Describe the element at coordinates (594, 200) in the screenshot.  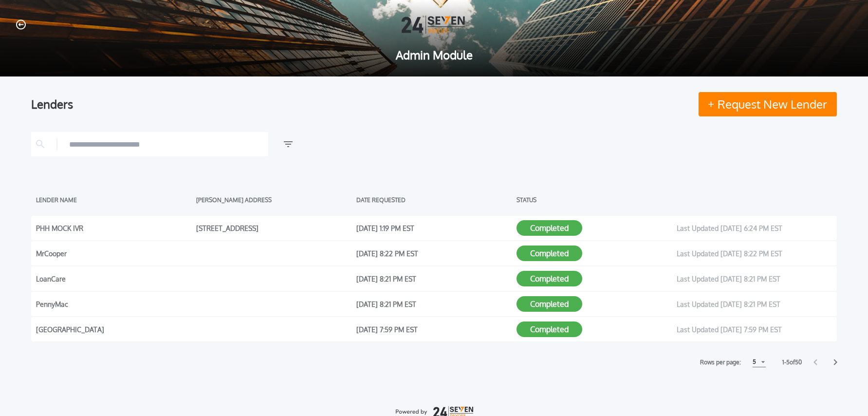
I see `div: STATUS` at that location.